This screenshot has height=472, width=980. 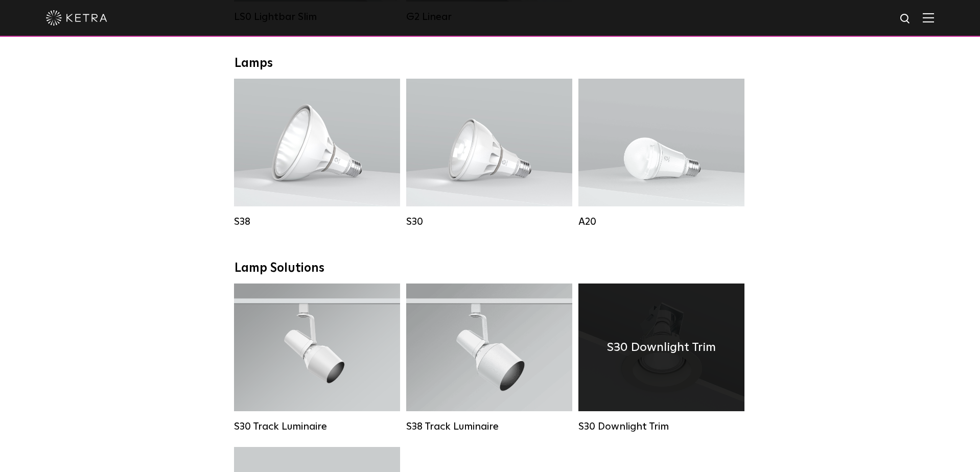 I want to click on a: S38 Track Luminaire Lumen Output:1100Colors:White / BlackBeam Angles:10° / 25° / 40° / 60°Wattage..., so click(x=489, y=358).